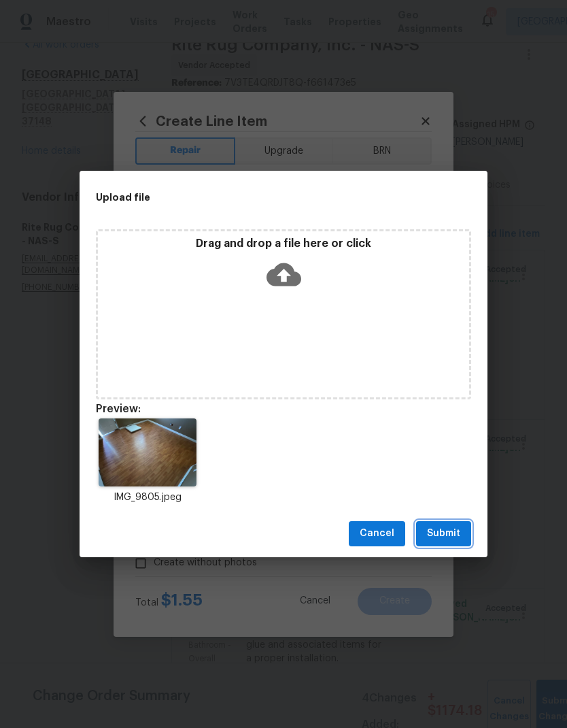 The height and width of the screenshot is (728, 567). Describe the element at coordinates (284, 243) in the screenshot. I see `p: Drag and drop a file here or click` at that location.